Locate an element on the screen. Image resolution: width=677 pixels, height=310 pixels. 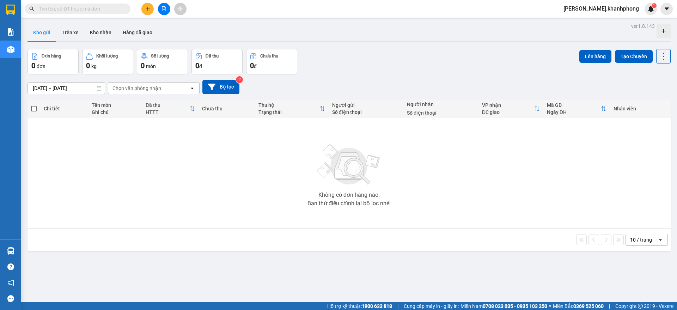
span: file-add is located at coordinates (164, 9).